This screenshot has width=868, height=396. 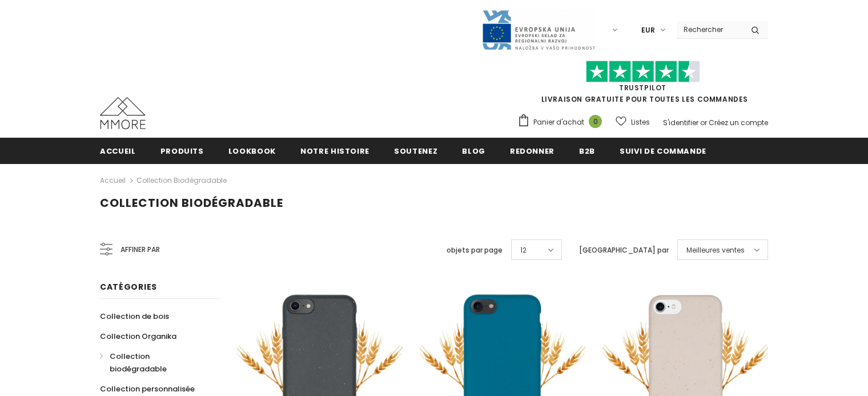 What do you see at coordinates (663, 151) in the screenshot?
I see `span: Suivi de commande` at bounding box center [663, 151].